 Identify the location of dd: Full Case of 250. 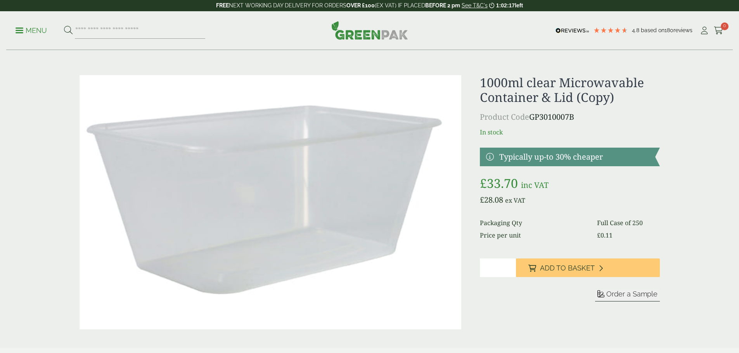
(628, 223).